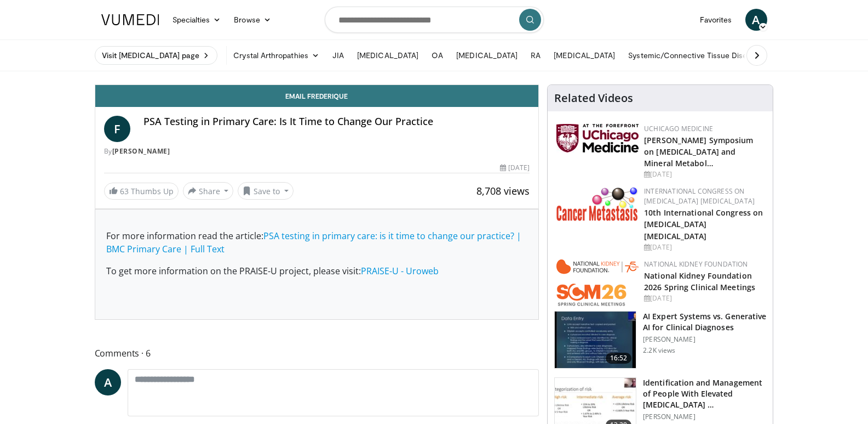  I want to click on a: 63 Thumbs Up, so click(141, 191).